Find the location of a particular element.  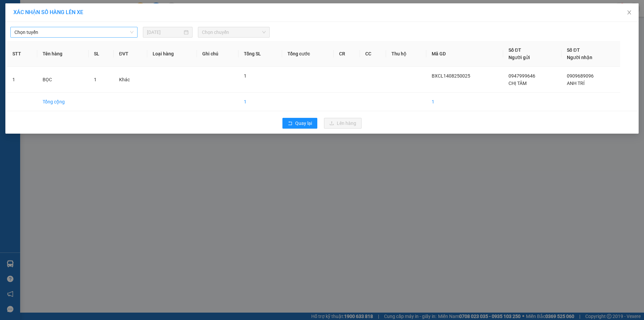

th: Tổng SL is located at coordinates (260, 53).